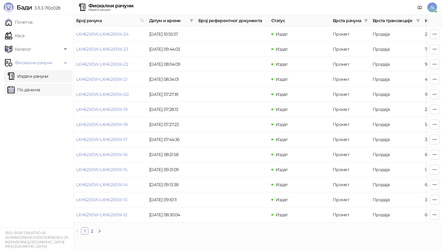 This screenshot has height=251, width=442. Describe the element at coordinates (102, 64) in the screenshot. I see `a: LXH62X3W-LXH62X3W-22` at that location.